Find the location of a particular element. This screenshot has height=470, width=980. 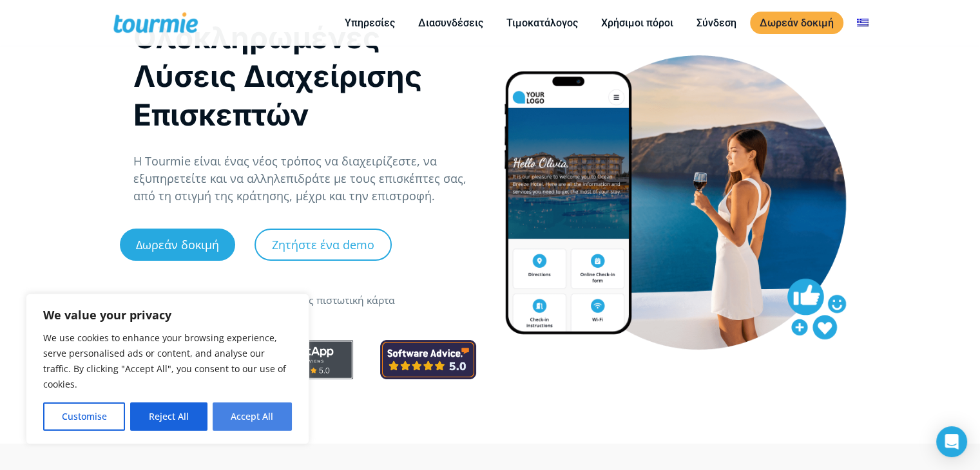

a: Διασυνδέσεις is located at coordinates (451, 22).